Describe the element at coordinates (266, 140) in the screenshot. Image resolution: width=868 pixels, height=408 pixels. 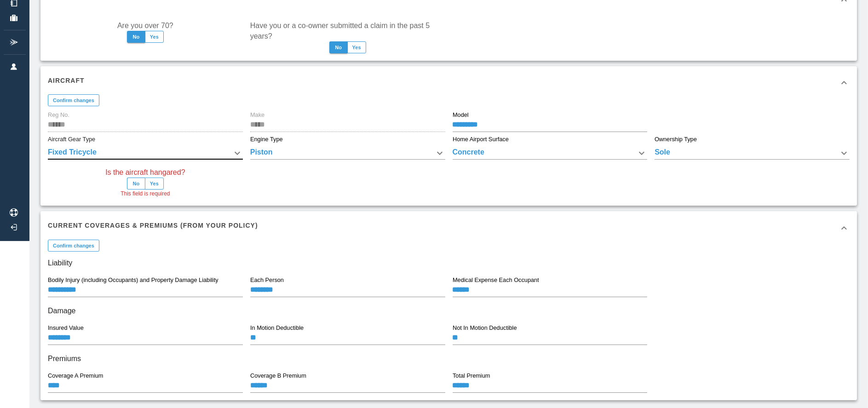
I see `label: Engine Type` at that location.